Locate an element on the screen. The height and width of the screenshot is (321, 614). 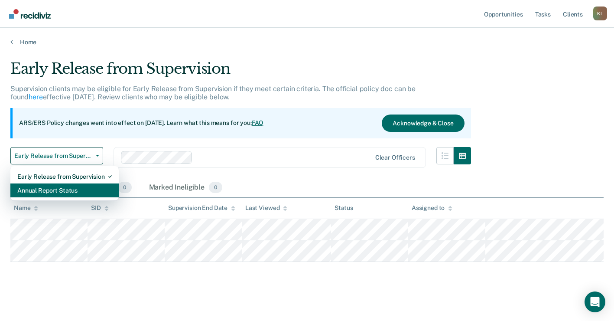
div: Supervision End Date is located at coordinates (202, 208).